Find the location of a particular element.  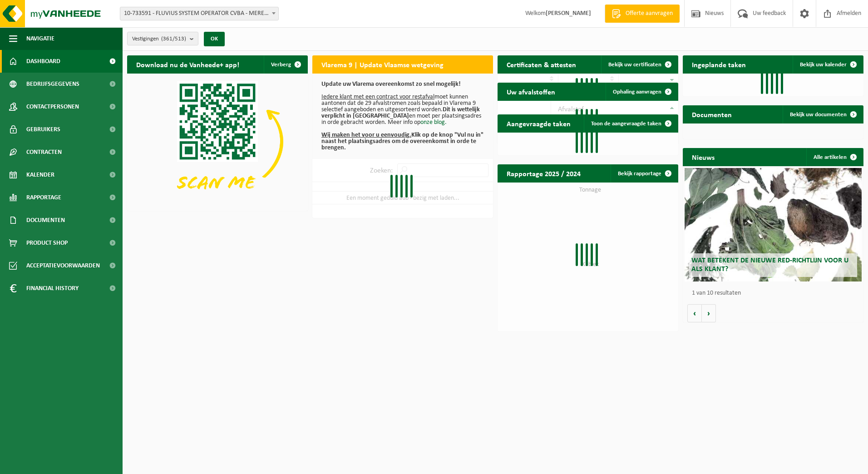

span: Dashboard is located at coordinates (43, 61).